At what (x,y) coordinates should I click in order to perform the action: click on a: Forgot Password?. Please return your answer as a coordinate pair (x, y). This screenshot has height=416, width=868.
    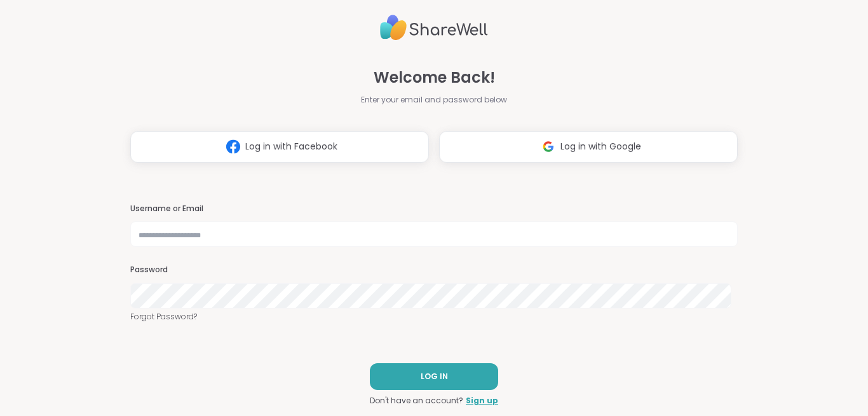
    Looking at the image, I should click on (434, 317).